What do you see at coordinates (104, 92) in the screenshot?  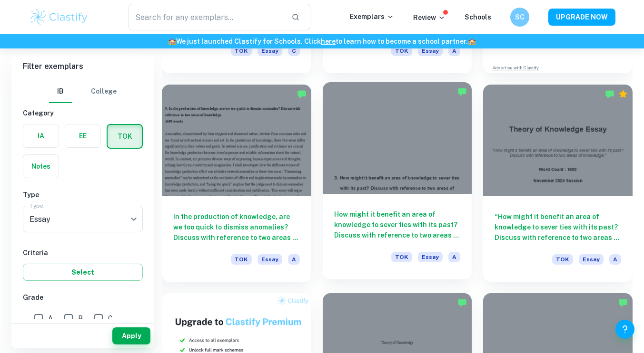 I see `button: College` at bounding box center [104, 92].